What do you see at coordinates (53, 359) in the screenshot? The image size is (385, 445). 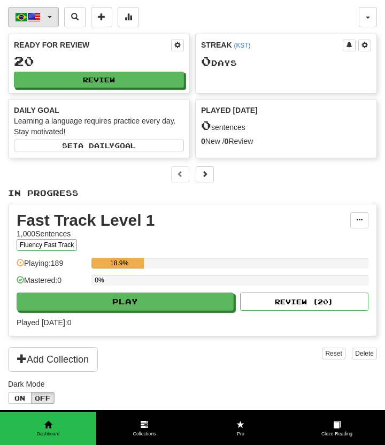 I see `button: Add Collection` at bounding box center [53, 359].